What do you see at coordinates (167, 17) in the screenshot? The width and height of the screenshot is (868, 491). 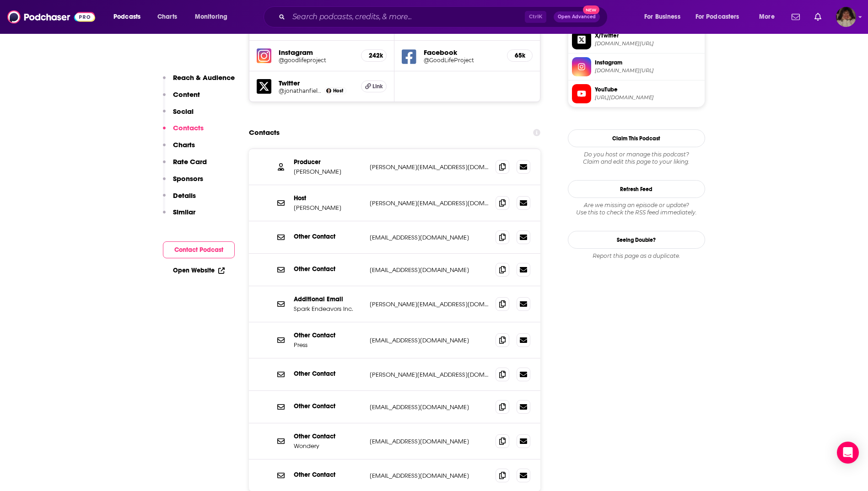 I see `a: Charts` at bounding box center [167, 17].